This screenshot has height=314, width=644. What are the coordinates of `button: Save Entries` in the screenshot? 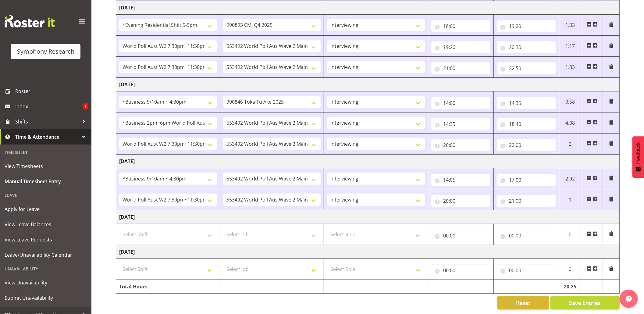 It's located at (585, 303).